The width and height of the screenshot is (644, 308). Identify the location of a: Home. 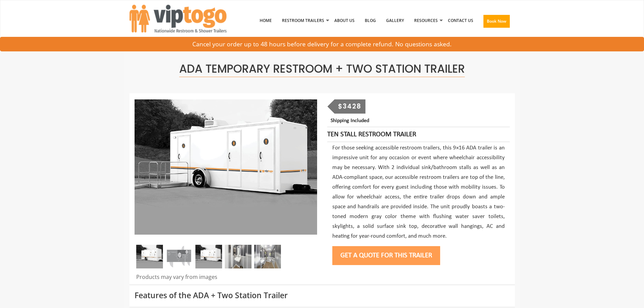
(266, 21).